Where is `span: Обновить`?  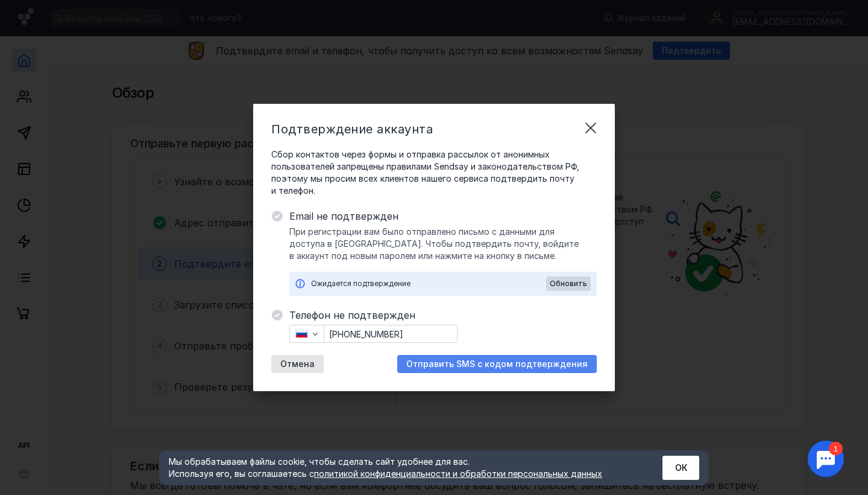
span: Обновить is located at coordinates (569, 283).